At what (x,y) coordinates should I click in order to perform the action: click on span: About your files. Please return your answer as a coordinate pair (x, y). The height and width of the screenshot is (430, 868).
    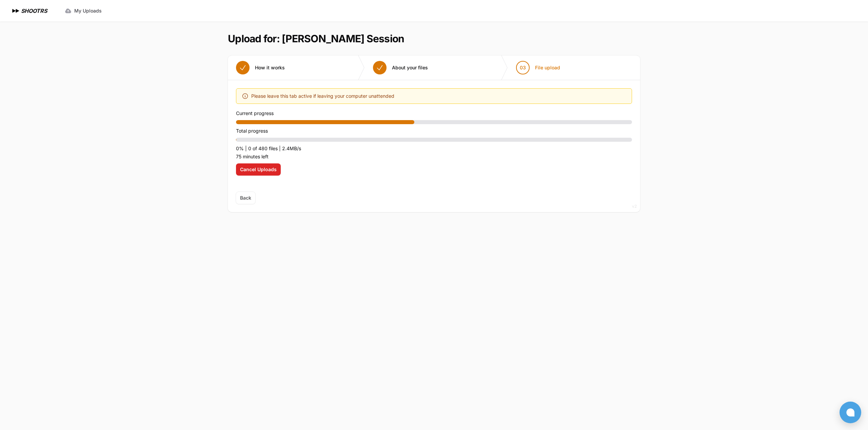
    Looking at the image, I should click on (410, 68).